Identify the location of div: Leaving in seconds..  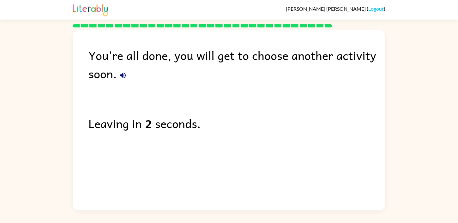
(237, 123).